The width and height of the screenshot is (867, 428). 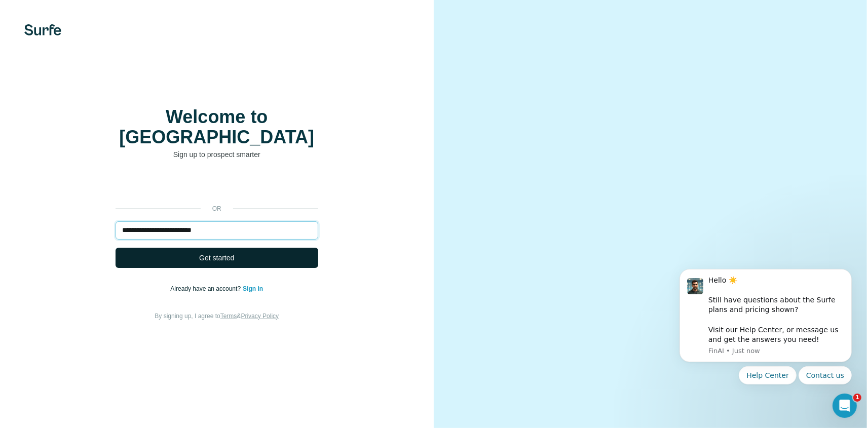 What do you see at coordinates (101, 79) in the screenshot?
I see `div: message notification from FinAI, Just now. Hello ☀️ ​ Still have questions about the Surfe plans ...` at bounding box center [101, 79].